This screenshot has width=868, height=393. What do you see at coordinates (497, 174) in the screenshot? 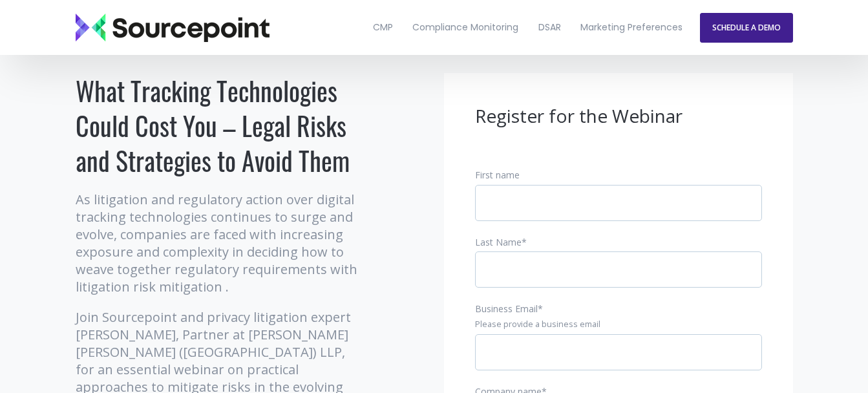
I see `span: First name` at bounding box center [497, 174].